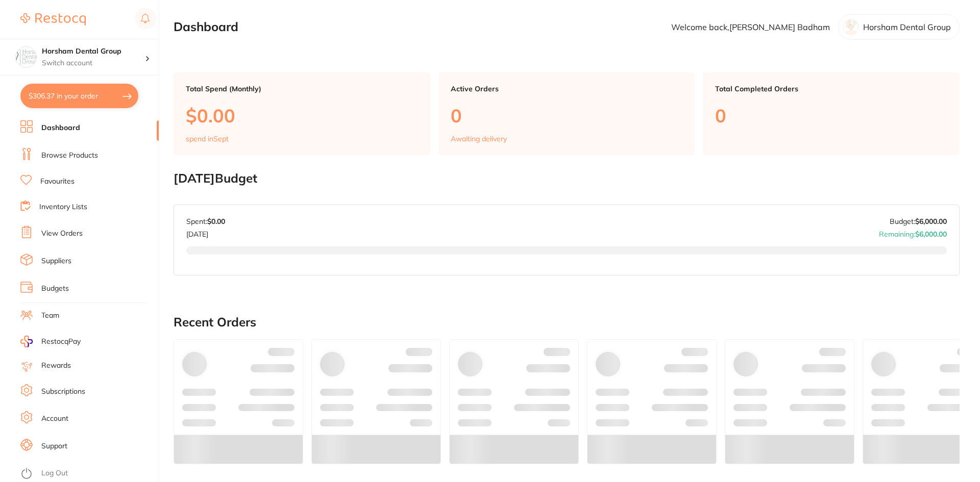  Describe the element at coordinates (56, 262) in the screenshot. I see `a: Suppliers` at that location.